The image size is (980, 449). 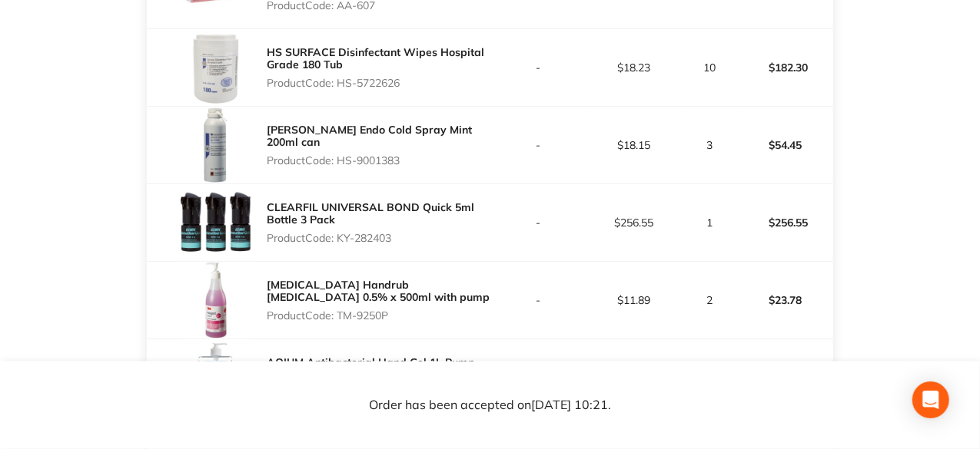 I want to click on img: YnA4eXg5Mg, so click(x=216, y=378).